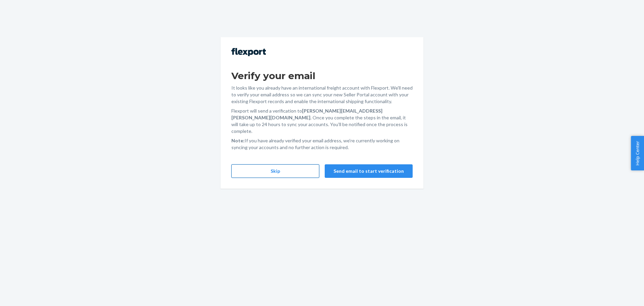 The height and width of the screenshot is (306, 644). What do you see at coordinates (638, 153) in the screenshot?
I see `span: Help Center` at bounding box center [638, 153].